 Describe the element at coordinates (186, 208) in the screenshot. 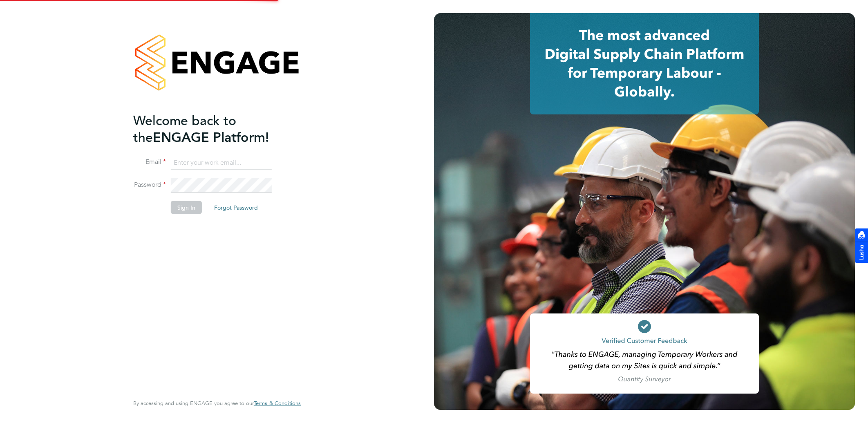

I see `button: Sign In` at that location.